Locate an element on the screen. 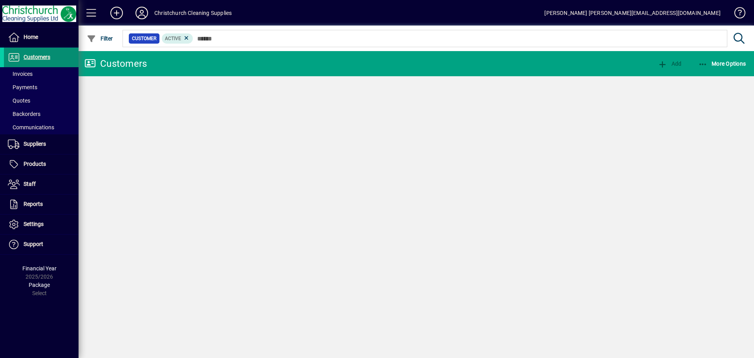 The image size is (754, 358). span: Home is located at coordinates (31, 37).